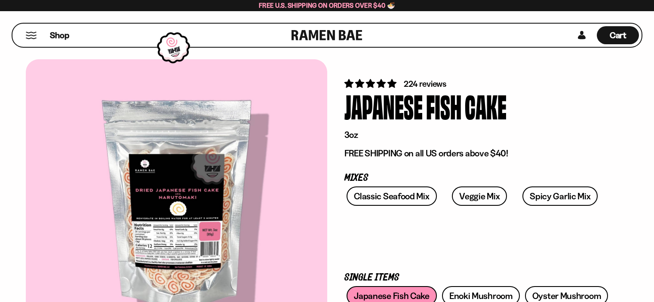  What do you see at coordinates (31, 35) in the screenshot?
I see `button: Mobile Menu Trigger` at bounding box center [31, 35].